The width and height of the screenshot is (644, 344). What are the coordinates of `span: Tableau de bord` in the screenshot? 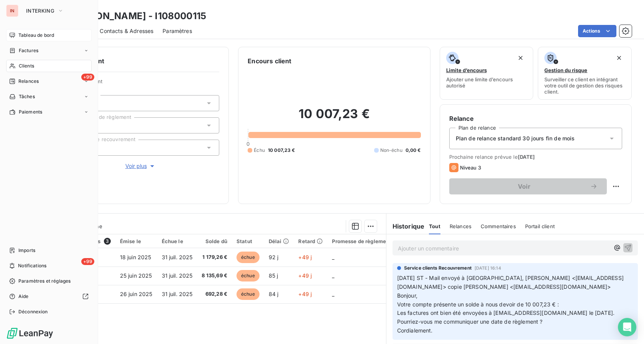 It's located at (36, 36).